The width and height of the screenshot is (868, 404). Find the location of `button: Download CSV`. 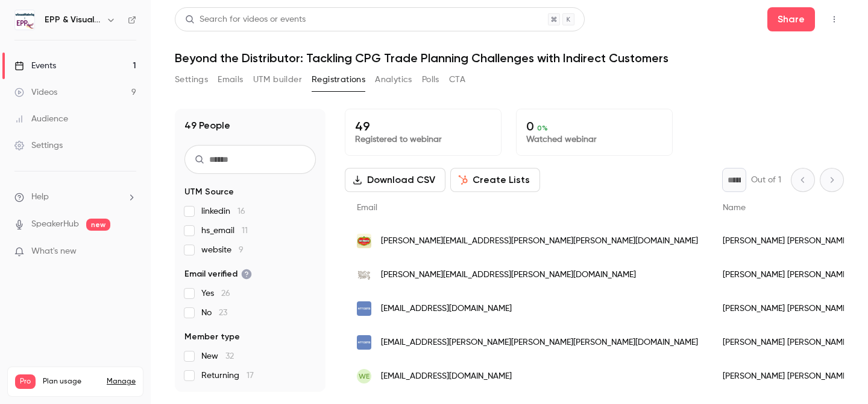

button: Download CSV is located at coordinates (395, 180).